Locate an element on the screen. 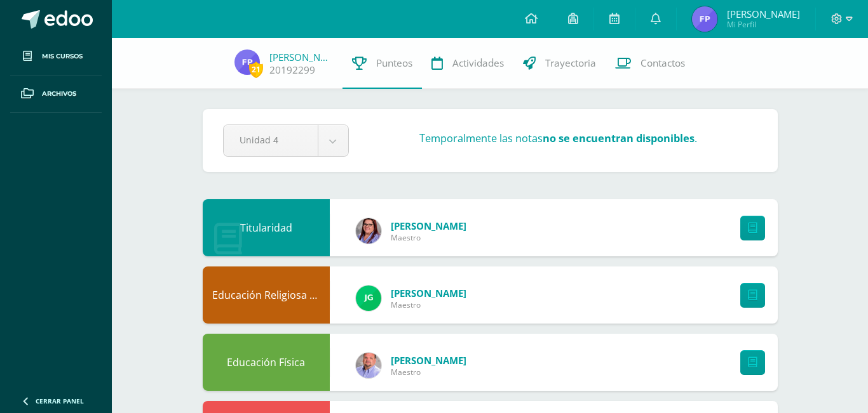  span: Trayectoria is located at coordinates (570, 63).